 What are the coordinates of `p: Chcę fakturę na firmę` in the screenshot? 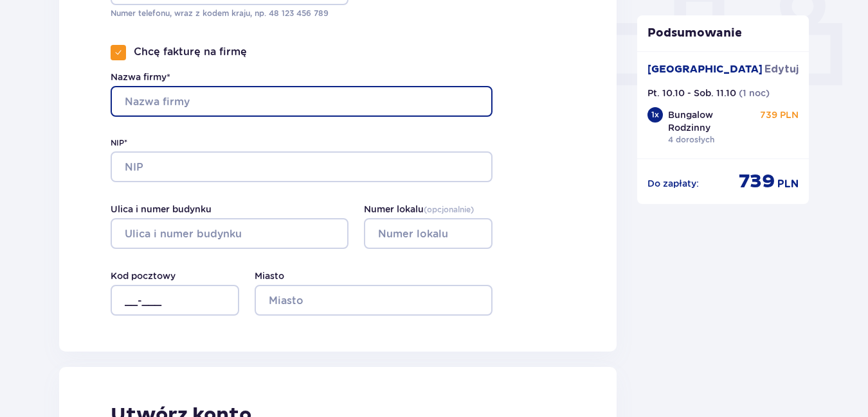 It's located at (190, 52).